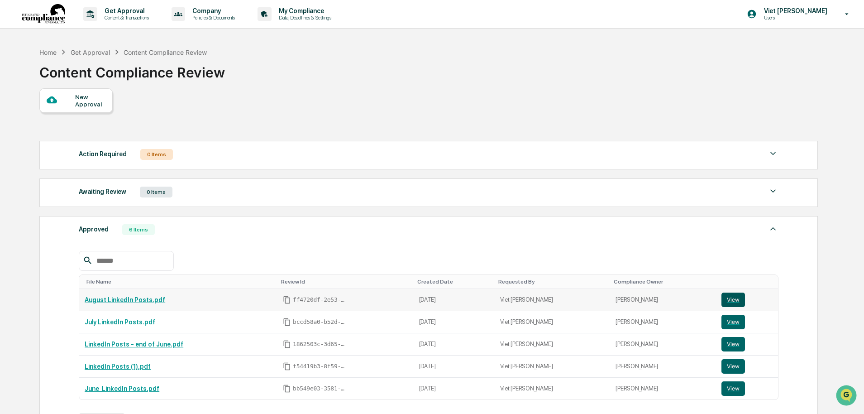 This screenshot has height=414, width=864. Describe the element at coordinates (33, 119) in the screenshot. I see `a: 🖐️Preclearance` at that location.